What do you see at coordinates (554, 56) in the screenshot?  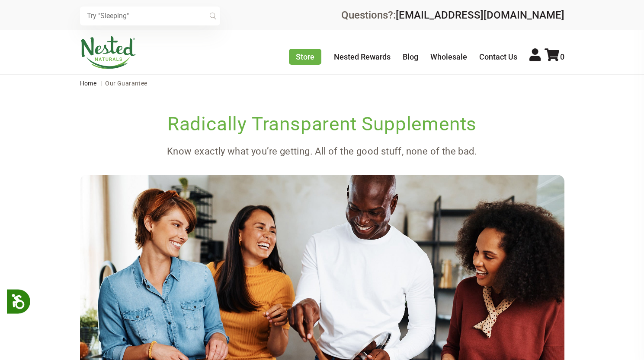 I see `a: 0` at bounding box center [554, 56].